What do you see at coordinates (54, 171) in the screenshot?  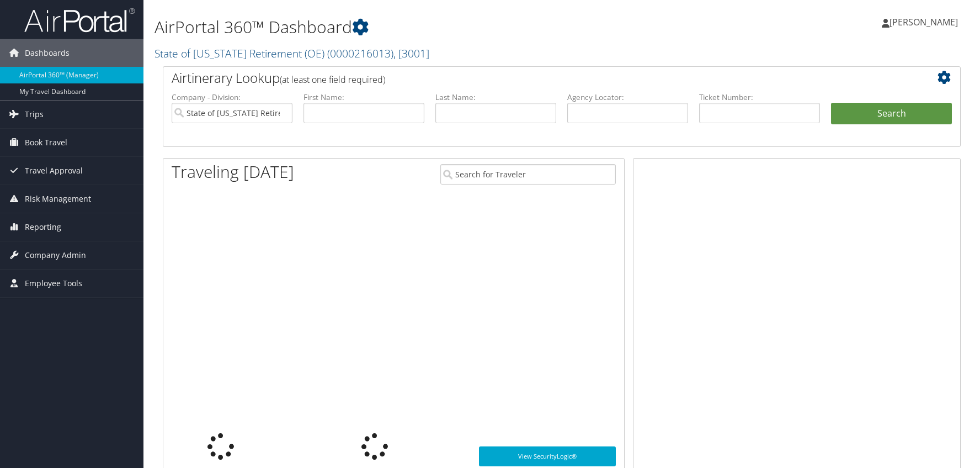 I see `span: Travel Approval` at bounding box center [54, 171].